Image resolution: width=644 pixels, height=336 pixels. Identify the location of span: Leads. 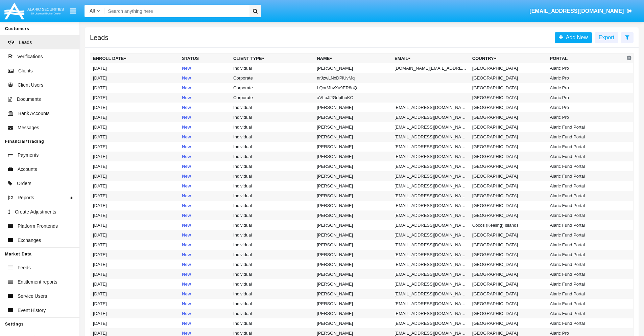
(26, 42).